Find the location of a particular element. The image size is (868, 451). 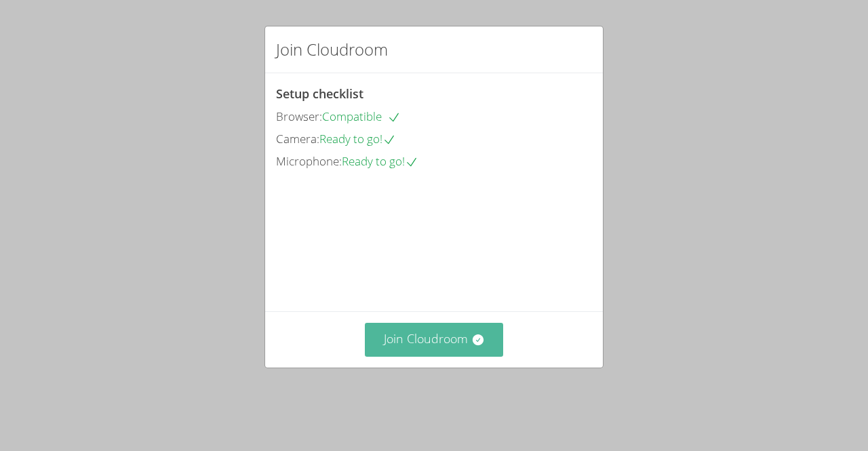

span: Browser: is located at coordinates (299, 116).